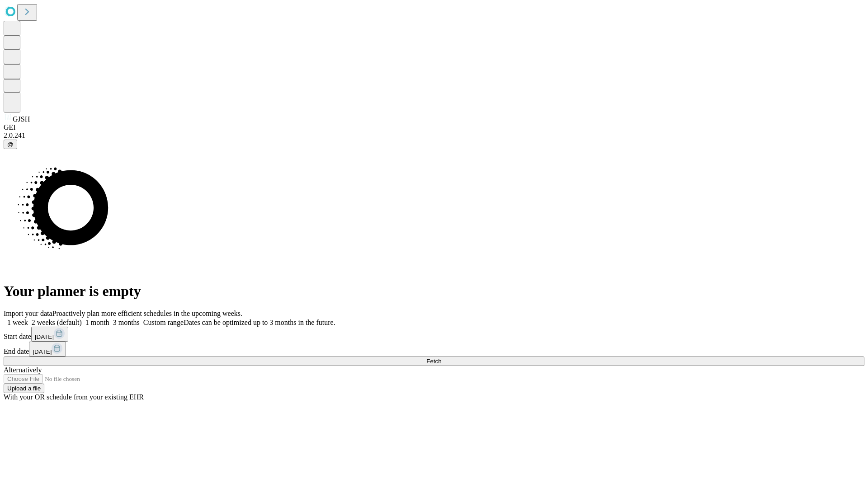 Image resolution: width=868 pixels, height=488 pixels. What do you see at coordinates (433, 361) in the screenshot?
I see `span: Fetch` at bounding box center [433, 361].